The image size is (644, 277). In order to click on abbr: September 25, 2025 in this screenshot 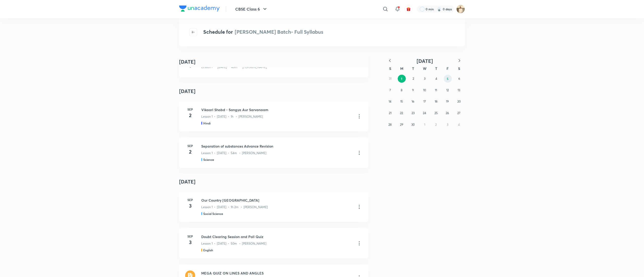, I will do `click(436, 113)`.